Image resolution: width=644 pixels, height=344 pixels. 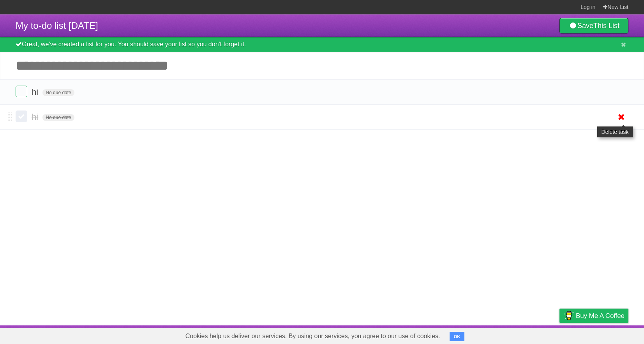 What do you see at coordinates (313, 336) in the screenshot?
I see `span: Cookies help us deliver our services. By using our services, you agree to our use of cookies.` at bounding box center [313, 336].